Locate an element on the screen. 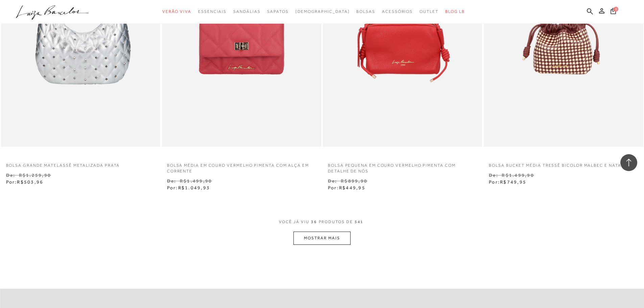  button: MOSTRAR MAIS is located at coordinates (322, 238).